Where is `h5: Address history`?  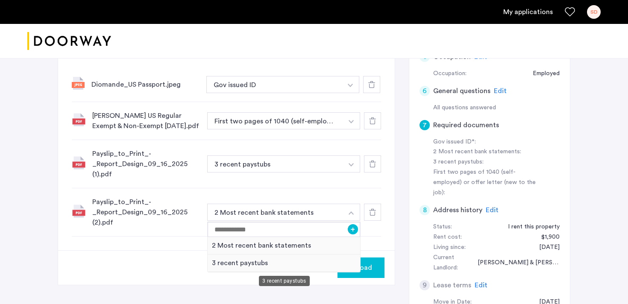 h5: Address history is located at coordinates (457, 210).